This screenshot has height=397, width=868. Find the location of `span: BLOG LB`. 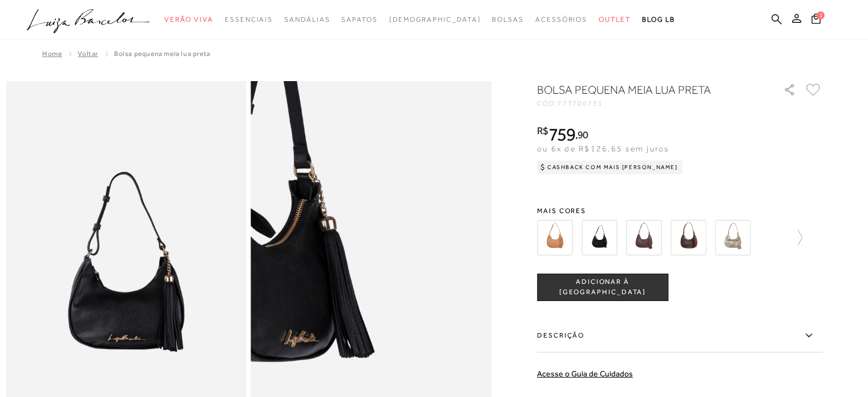

span: BLOG LB is located at coordinates (659, 19).